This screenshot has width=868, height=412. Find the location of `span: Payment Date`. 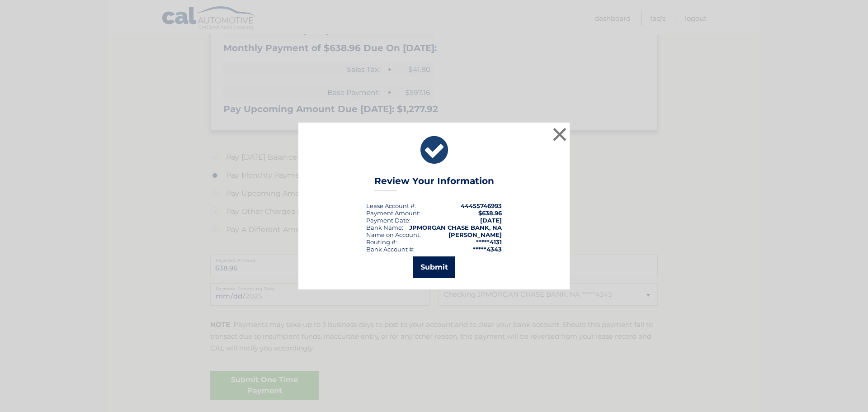

span: Payment Date is located at coordinates (387, 220).